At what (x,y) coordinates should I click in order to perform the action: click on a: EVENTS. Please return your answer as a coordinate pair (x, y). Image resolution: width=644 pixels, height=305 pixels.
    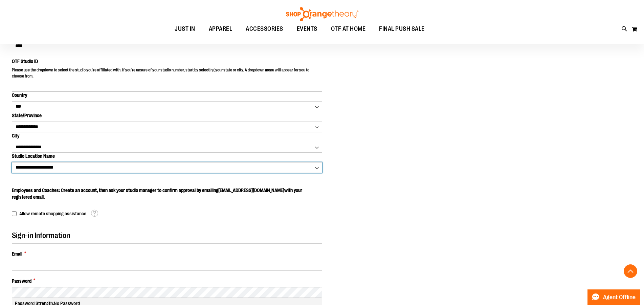
    Looking at the image, I should click on (307, 29).